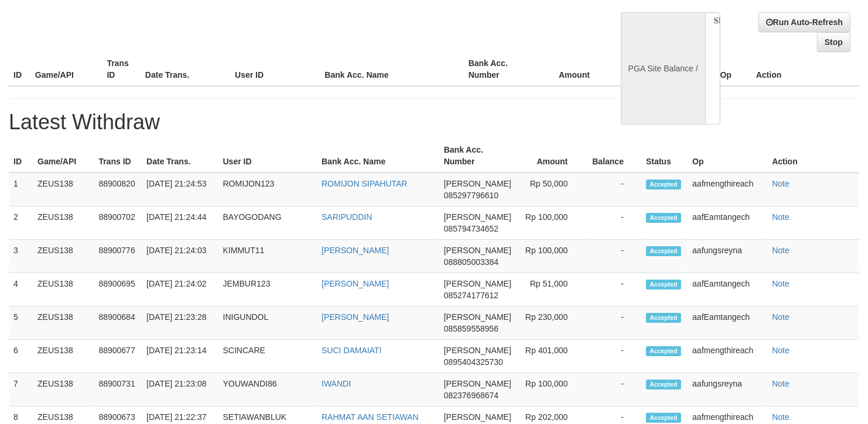 Image resolution: width=868 pixels, height=424 pixels. Describe the element at coordinates (268, 356) in the screenshot. I see `td: SCINCARE` at that location.